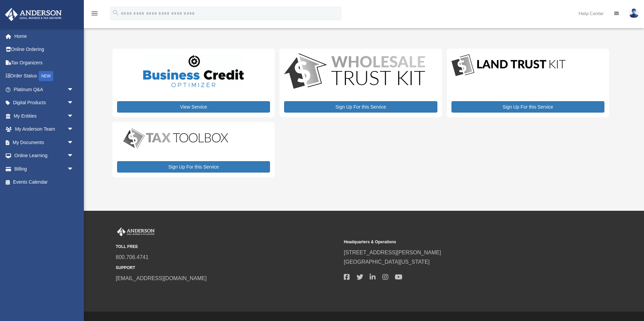 The height and width of the screenshot is (321, 644). Describe the element at coordinates (94, 15) in the screenshot. I see `a: menu` at that location.